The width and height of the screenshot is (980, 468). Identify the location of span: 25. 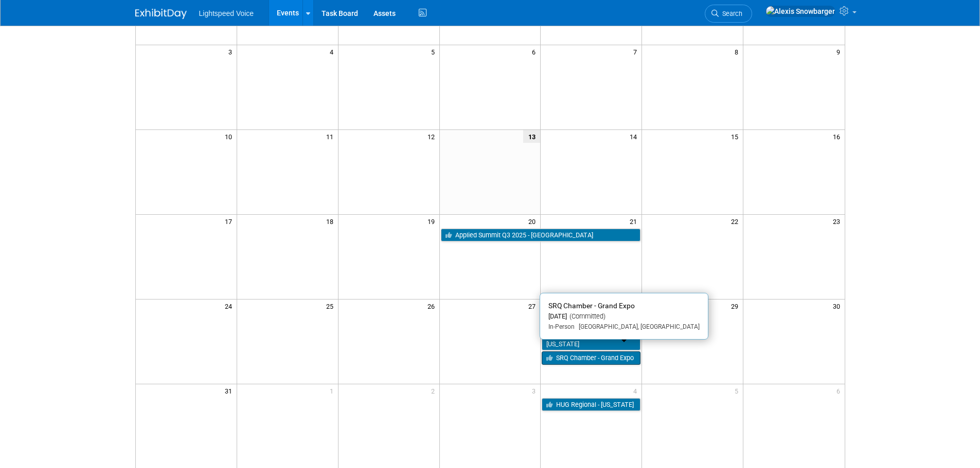
(331, 306).